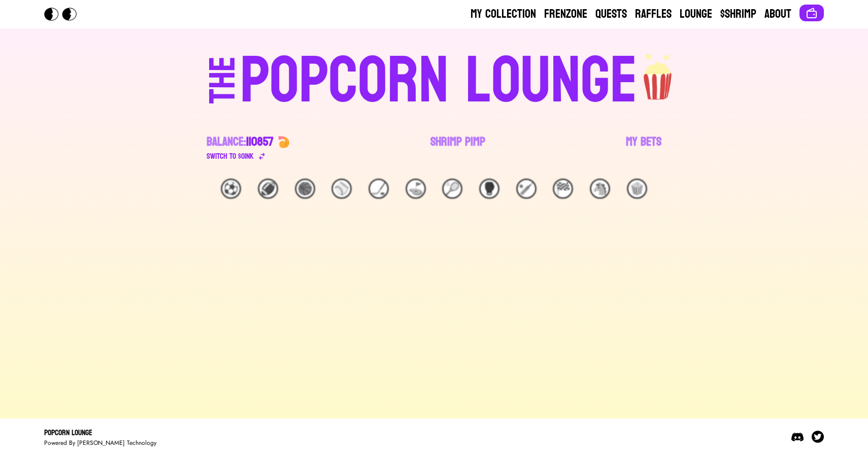 This screenshot has height=455, width=868. I want to click on div: Popcorn Lounge, so click(100, 433).